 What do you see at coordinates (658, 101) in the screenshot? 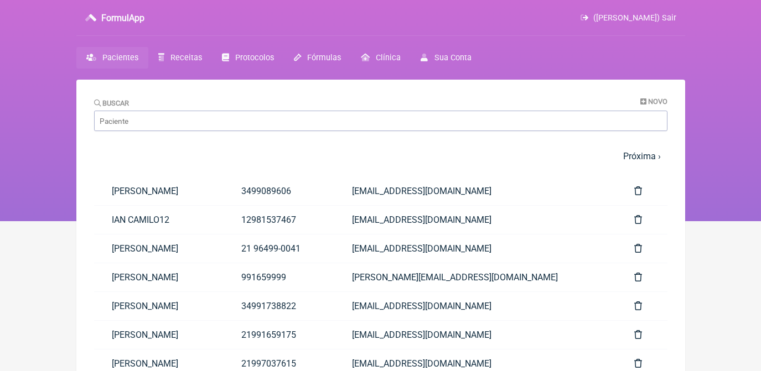
I see `span: Novo` at bounding box center [658, 101].